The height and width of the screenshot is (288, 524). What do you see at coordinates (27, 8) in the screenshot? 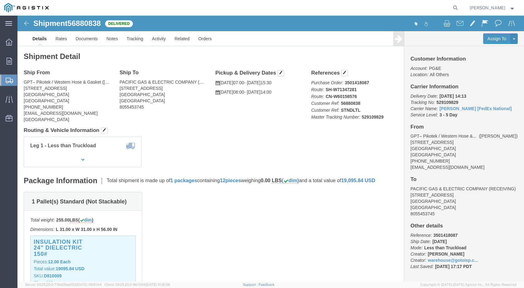
I see `img: logo` at bounding box center [27, 8].